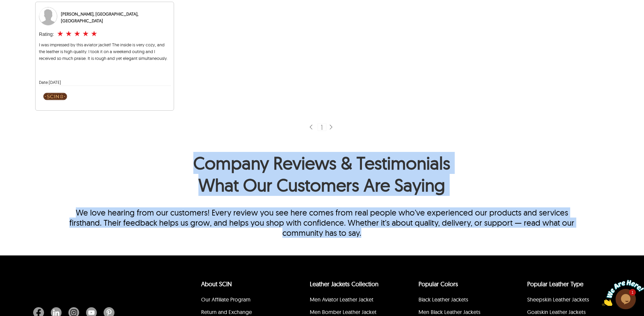 The height and width of the screenshot is (316, 644). Describe the element at coordinates (443, 300) in the screenshot. I see `a: Black Leather Jackets` at that location.